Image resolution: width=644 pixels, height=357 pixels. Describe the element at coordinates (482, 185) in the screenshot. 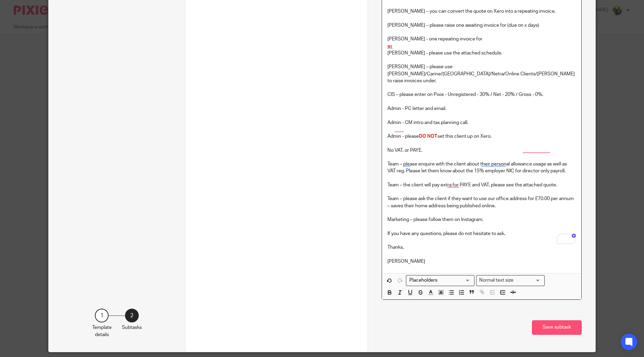

I see `p: Team – the client will pay extra for PAYE and VAT, please see the attached quote.` at that location.